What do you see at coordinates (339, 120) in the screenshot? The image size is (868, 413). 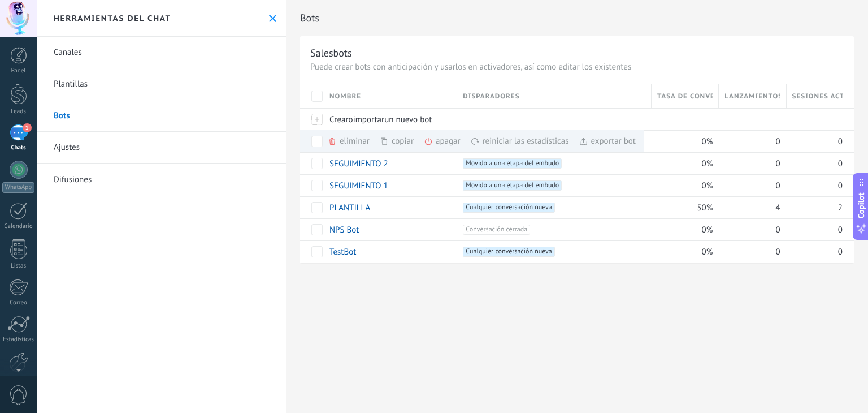 I see `span: Crear` at bounding box center [339, 120].